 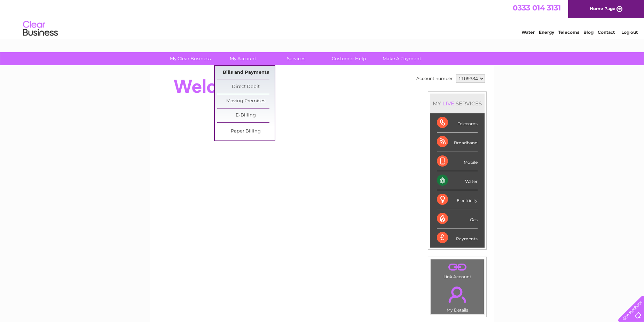 What do you see at coordinates (606, 32) in the screenshot?
I see `a: Contact` at bounding box center [606, 32].